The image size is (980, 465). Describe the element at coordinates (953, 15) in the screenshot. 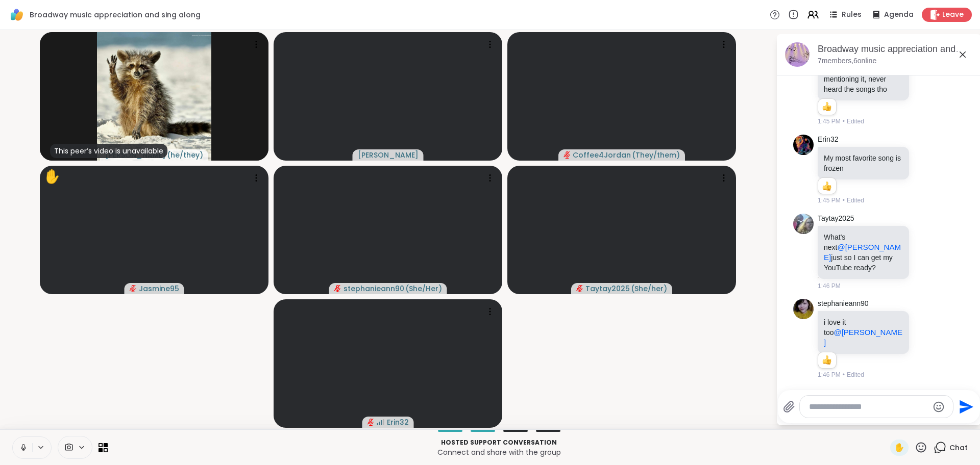

I see `span: Leave` at that location.